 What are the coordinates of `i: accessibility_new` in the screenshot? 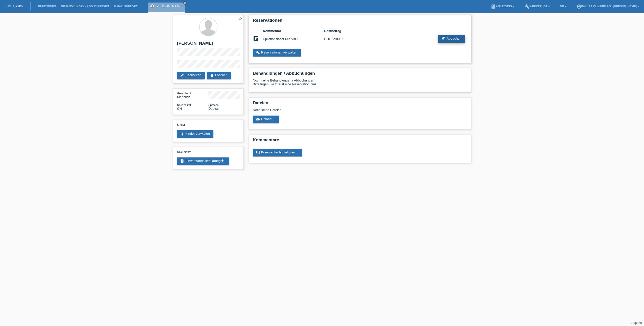 It's located at (182, 134).